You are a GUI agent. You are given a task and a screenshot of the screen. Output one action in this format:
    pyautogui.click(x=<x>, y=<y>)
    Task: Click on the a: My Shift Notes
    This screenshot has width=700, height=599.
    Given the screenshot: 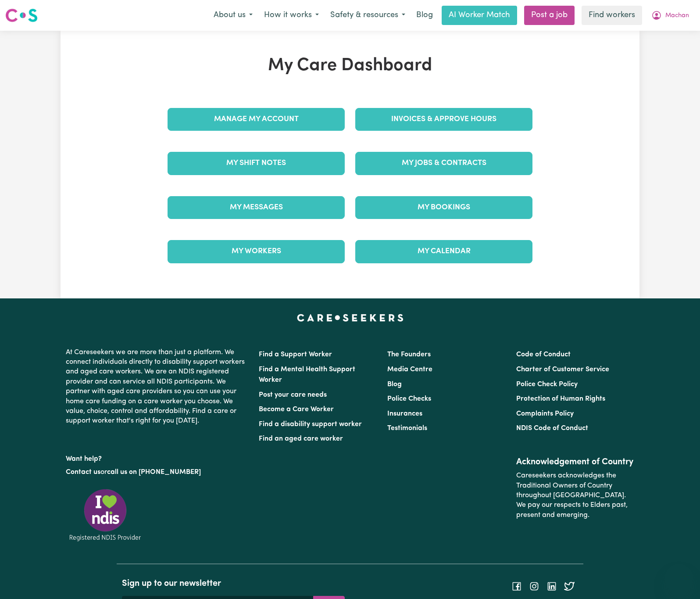 What is the action you would take?
    pyautogui.click(x=256, y=163)
    